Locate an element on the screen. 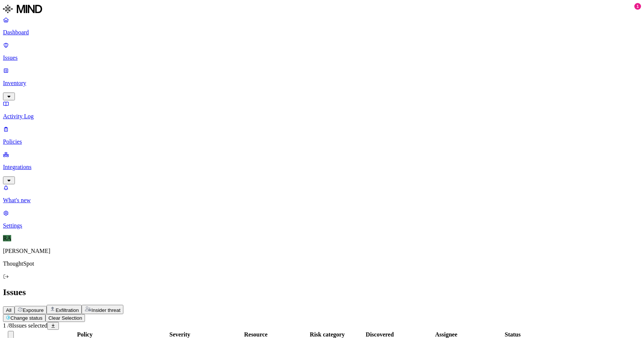 The image size is (644, 338). p: What's new is located at coordinates (322, 201).